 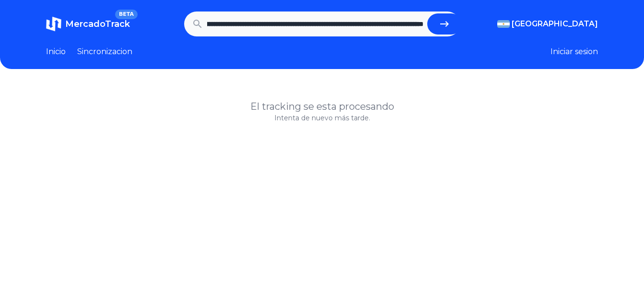 I want to click on img: Argentina, so click(x=503, y=24).